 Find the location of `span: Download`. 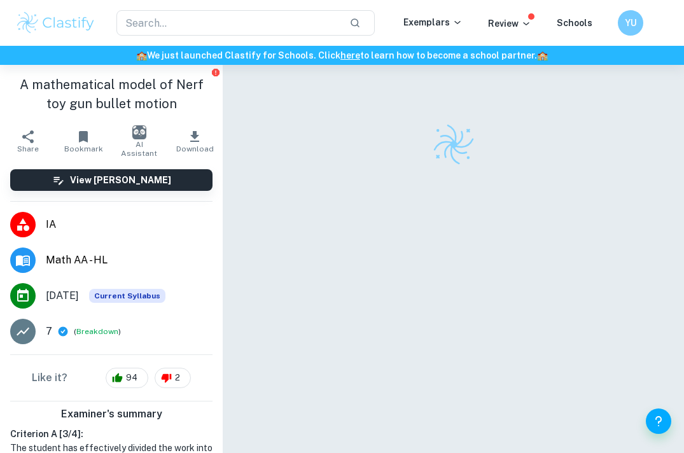

span: Download is located at coordinates (195, 149).